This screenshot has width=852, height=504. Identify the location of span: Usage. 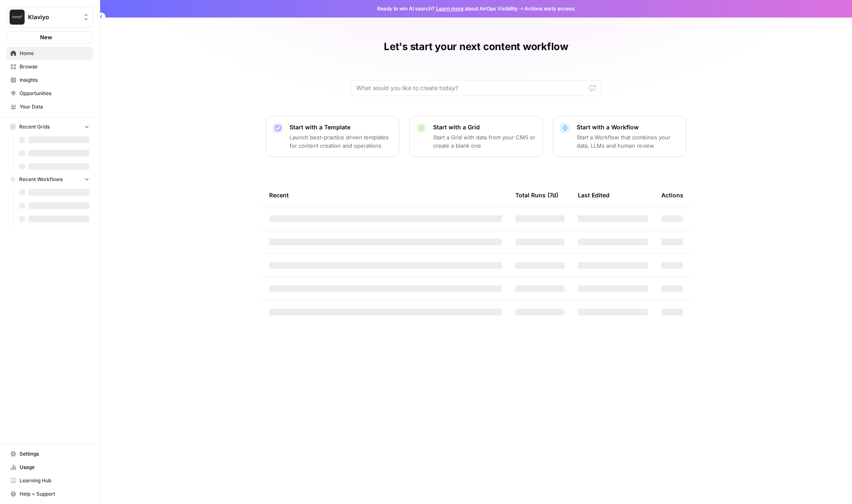
(54, 467).